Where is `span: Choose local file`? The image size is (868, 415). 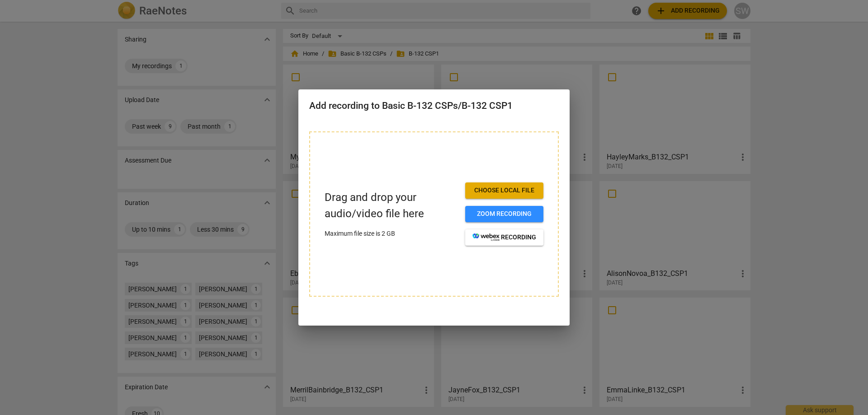
span: Choose local file is located at coordinates (504, 191).